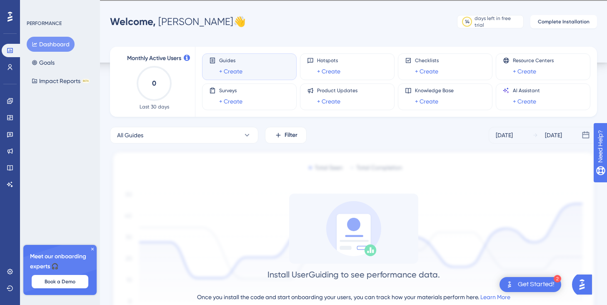 The height and width of the screenshot is (305, 607). What do you see at coordinates (50, 44) in the screenshot?
I see `button: Dashboard` at bounding box center [50, 44].